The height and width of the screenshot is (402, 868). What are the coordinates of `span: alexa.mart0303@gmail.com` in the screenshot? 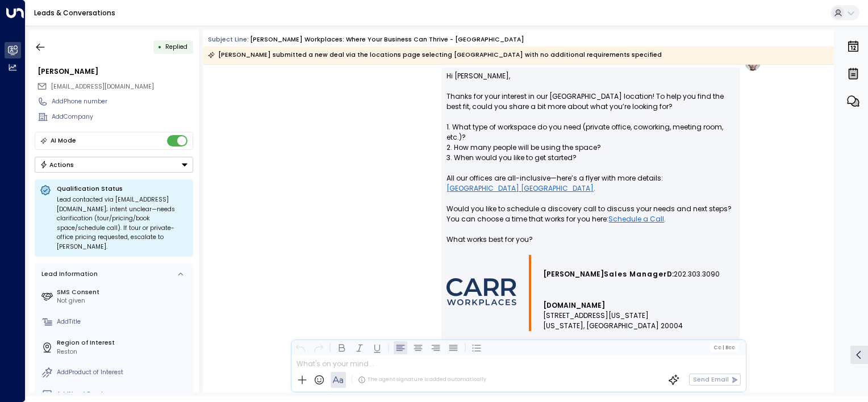 It's located at (102, 86).